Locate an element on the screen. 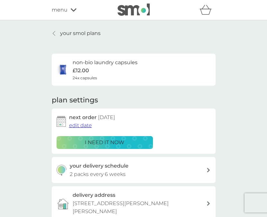 The image size is (267, 217). p: i need it now is located at coordinates (104, 143).